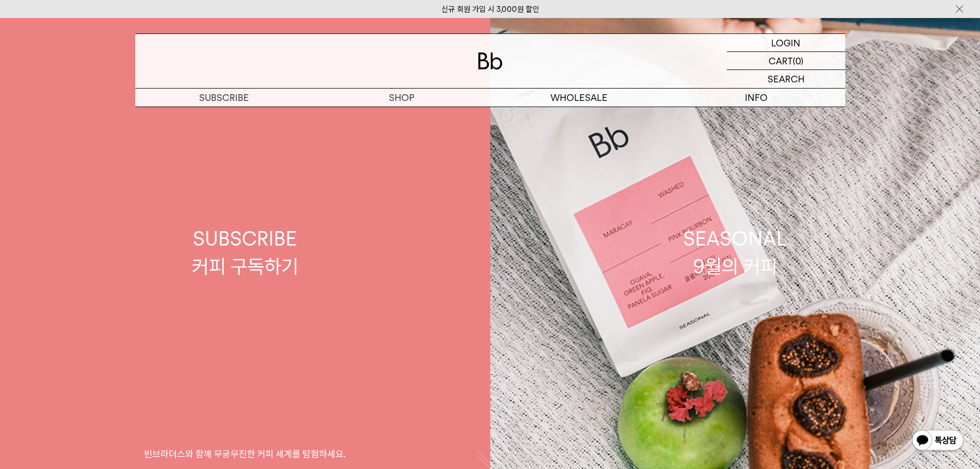 The width and height of the screenshot is (980, 469). I want to click on p: INFO, so click(756, 98).